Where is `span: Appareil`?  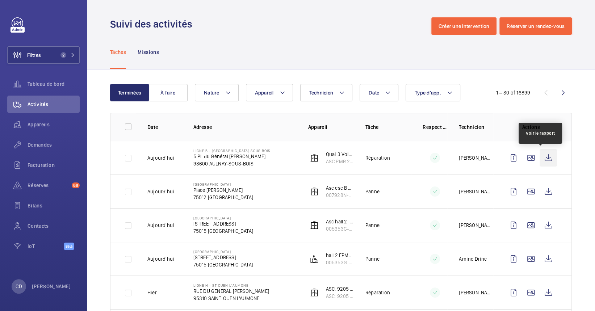
span: Appareil is located at coordinates (264, 93).